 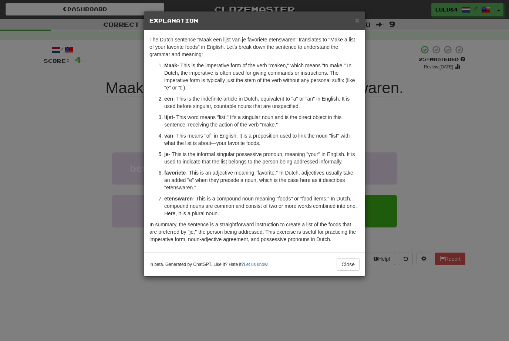 What do you see at coordinates (166, 154) in the screenshot?
I see `strong: je` at bounding box center [166, 154].